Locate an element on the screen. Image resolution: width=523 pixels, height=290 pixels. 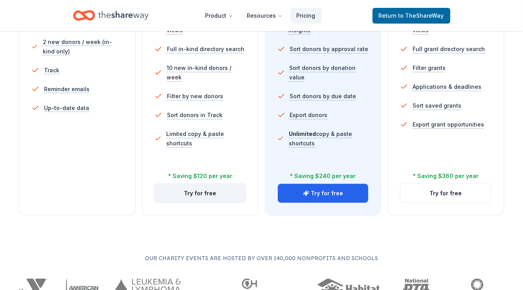
span: Export donors is located at coordinates (309, 115).